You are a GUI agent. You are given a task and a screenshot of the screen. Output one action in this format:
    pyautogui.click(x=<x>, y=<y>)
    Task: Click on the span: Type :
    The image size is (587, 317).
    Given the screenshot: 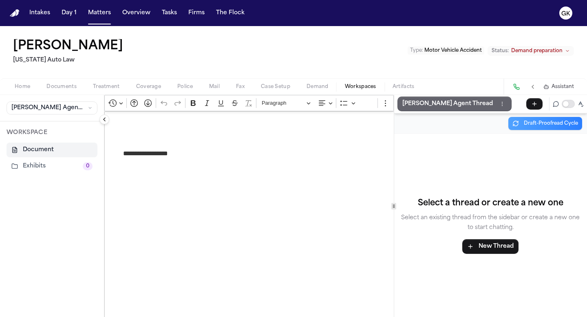 What is the action you would take?
    pyautogui.click(x=417, y=51)
    